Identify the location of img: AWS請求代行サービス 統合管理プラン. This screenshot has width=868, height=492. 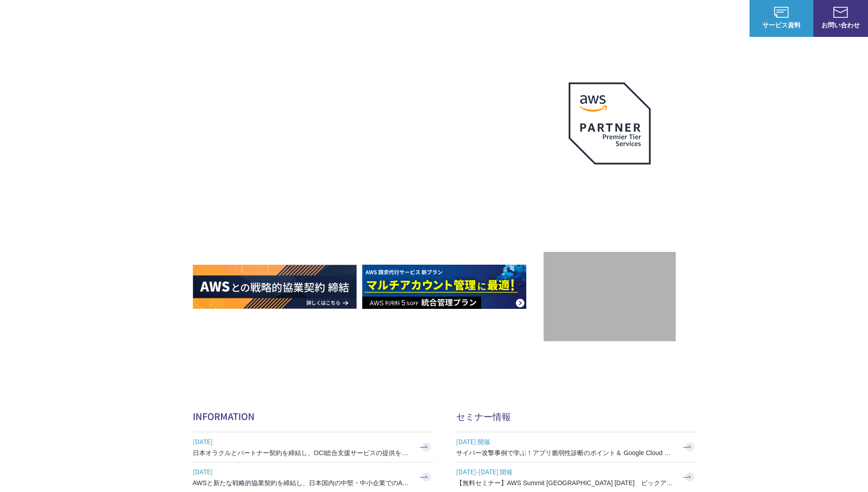
(444, 287).